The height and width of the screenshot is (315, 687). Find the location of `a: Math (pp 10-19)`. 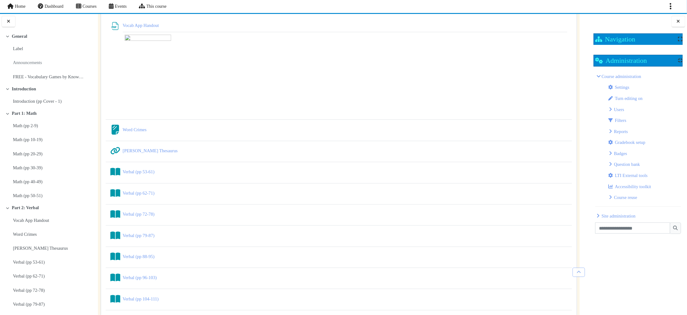

a: Math (pp 10-19) is located at coordinates (28, 140).